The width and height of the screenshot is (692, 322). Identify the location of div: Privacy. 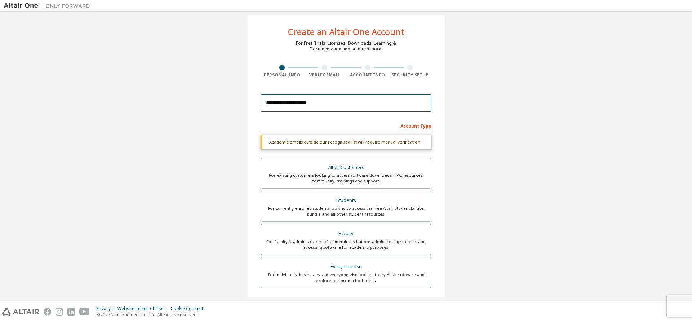
(107, 309).